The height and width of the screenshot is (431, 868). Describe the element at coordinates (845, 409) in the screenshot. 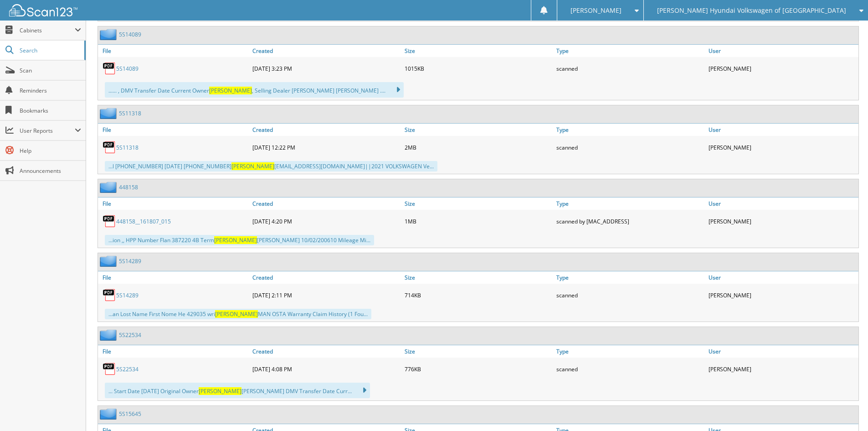

I see `div: Chat Widget` at that location.